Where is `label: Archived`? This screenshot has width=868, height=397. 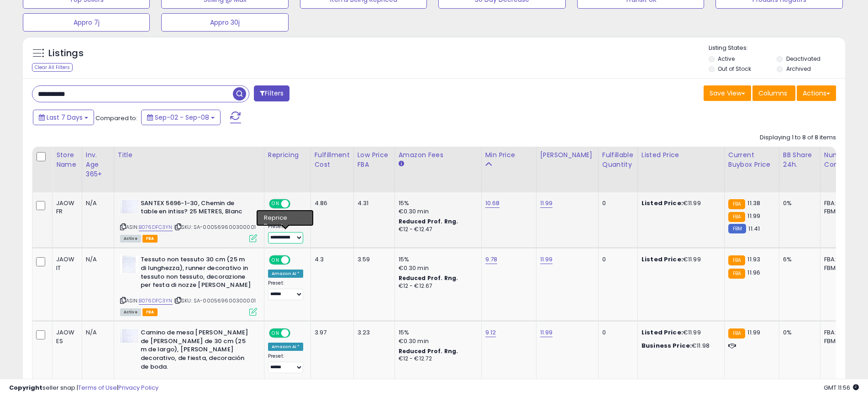
label: Archived is located at coordinates (798, 69).